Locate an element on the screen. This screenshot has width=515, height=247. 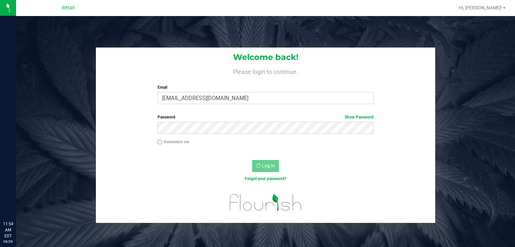
a: Show Password is located at coordinates (359, 117).